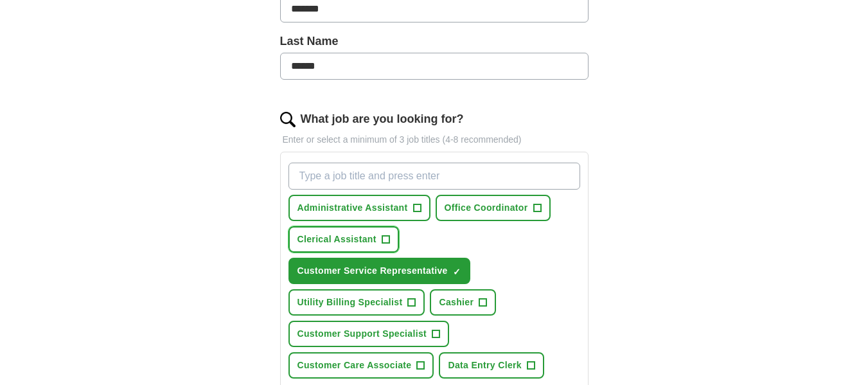 The width and height of the screenshot is (868, 385). What do you see at coordinates (360, 208) in the screenshot?
I see `button: Administrative Assistant` at bounding box center [360, 208].